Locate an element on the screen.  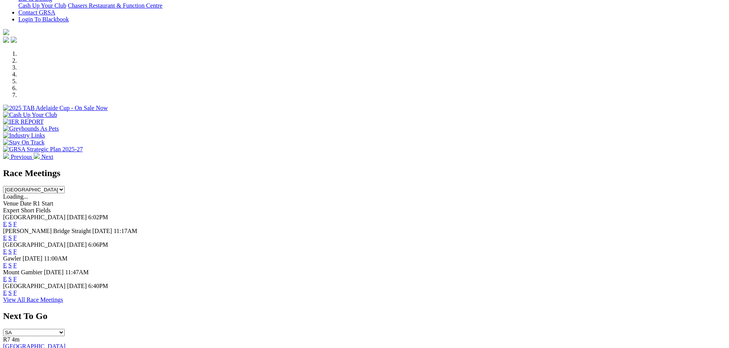
a: Next is located at coordinates (43, 157).